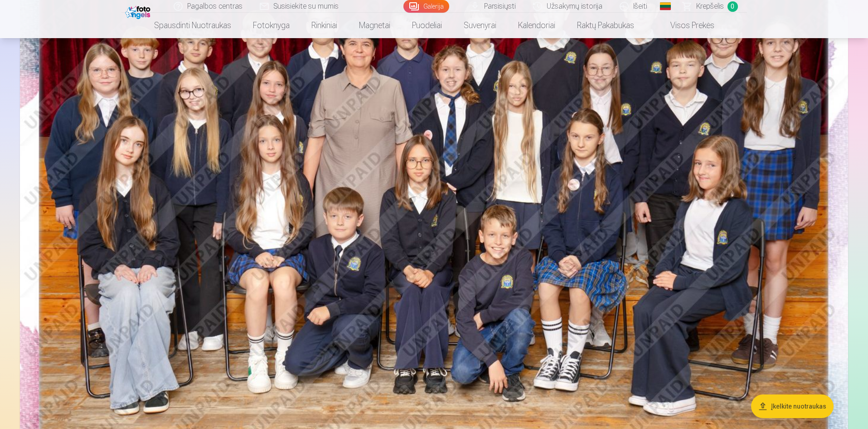  What do you see at coordinates (537, 26) in the screenshot?
I see `a: Kalendoriai` at bounding box center [537, 26].